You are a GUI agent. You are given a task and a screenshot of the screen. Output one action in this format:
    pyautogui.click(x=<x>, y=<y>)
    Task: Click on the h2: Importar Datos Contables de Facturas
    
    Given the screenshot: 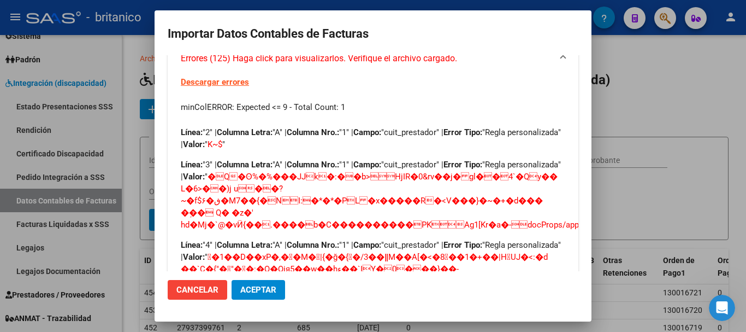 What is the action you would take?
    pyautogui.click(x=373, y=34)
    